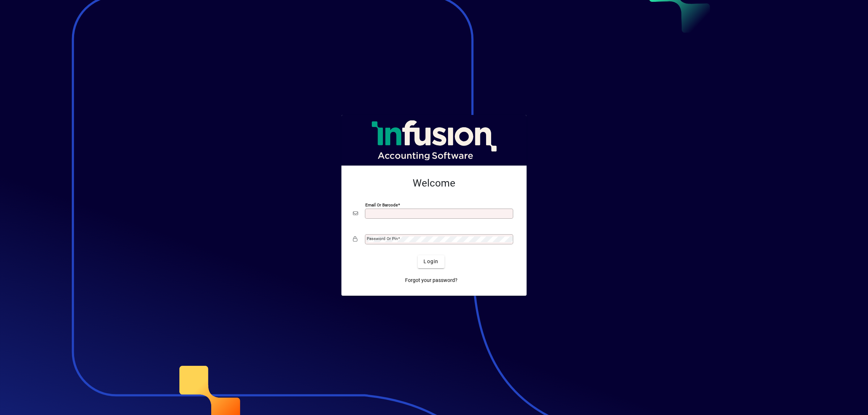  I want to click on mat-label: Password or Pin, so click(382, 238).